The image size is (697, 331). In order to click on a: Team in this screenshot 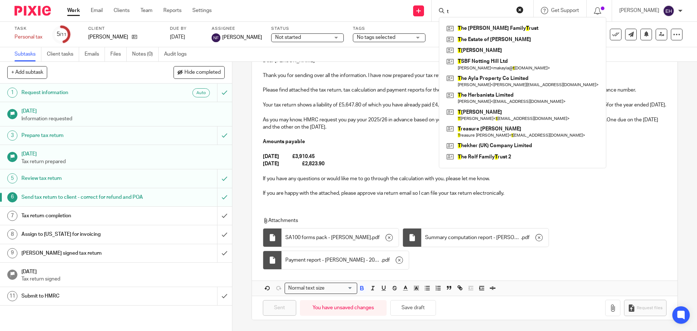, I will do `click(146, 11)`.